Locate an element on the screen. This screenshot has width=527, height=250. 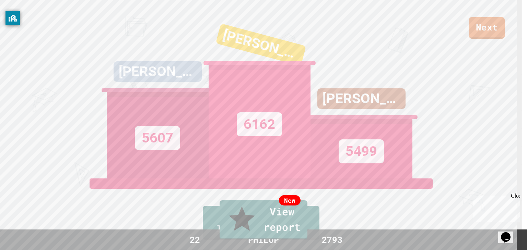
a: View report is located at coordinates (263, 220).